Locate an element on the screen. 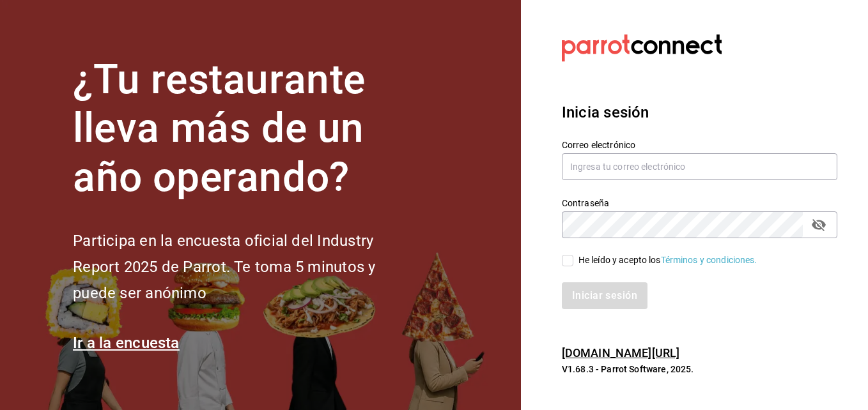 This screenshot has width=868, height=410. label: Correo electrónico is located at coordinates (700, 145).